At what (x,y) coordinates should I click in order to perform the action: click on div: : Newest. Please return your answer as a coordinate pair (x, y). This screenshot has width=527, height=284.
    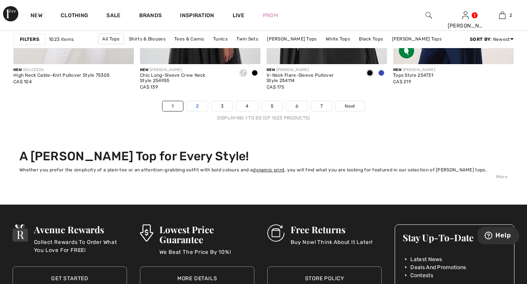
    Looking at the image, I should click on (492, 39).